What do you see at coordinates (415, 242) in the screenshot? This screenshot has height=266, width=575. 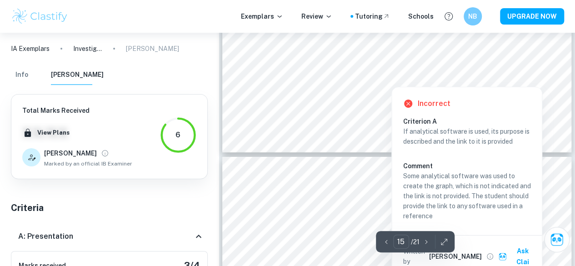 I see `p: / 21` at bounding box center [415, 242].